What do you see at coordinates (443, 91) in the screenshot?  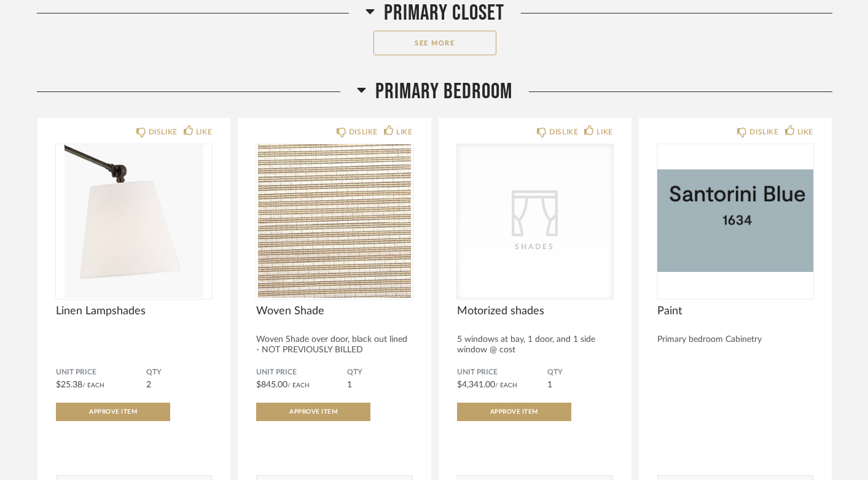 I see `span: Primary Bedroom` at bounding box center [443, 91].